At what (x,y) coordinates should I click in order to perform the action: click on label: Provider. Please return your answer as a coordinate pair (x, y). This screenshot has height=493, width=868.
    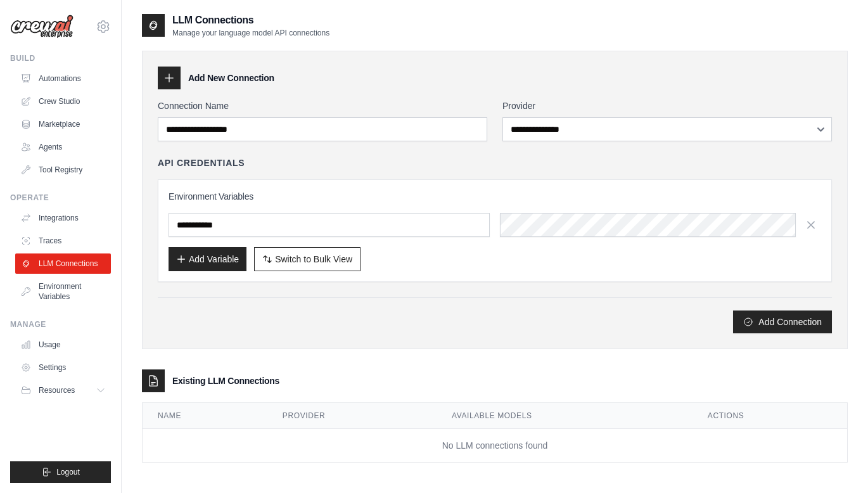
    Looking at the image, I should click on (667, 105).